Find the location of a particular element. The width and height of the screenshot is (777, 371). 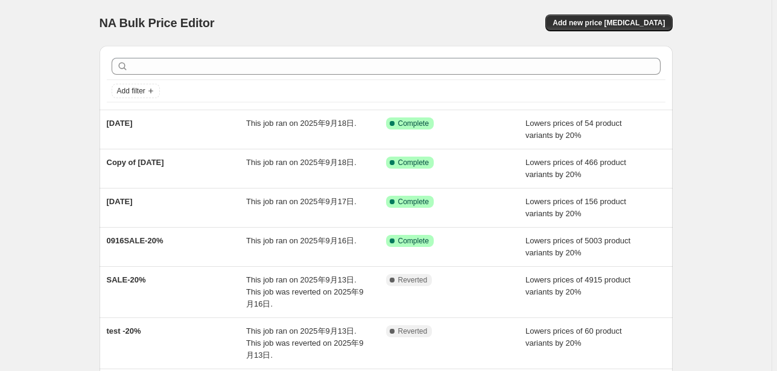

button: Add filter is located at coordinates (136, 91).